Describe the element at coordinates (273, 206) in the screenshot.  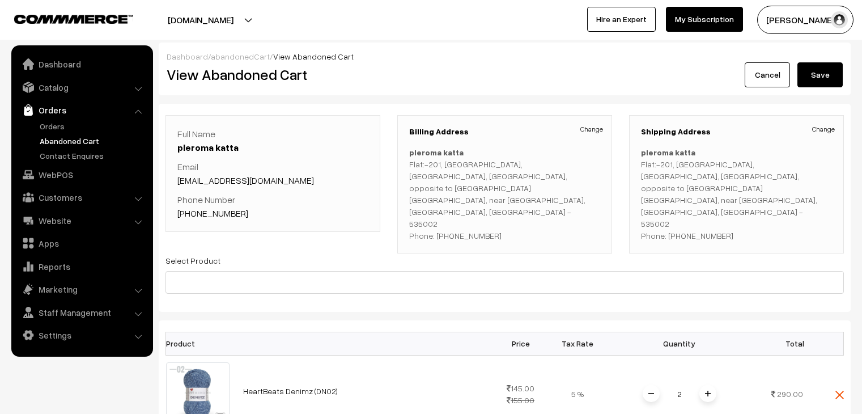
I see `p: Phone Number` at that location.